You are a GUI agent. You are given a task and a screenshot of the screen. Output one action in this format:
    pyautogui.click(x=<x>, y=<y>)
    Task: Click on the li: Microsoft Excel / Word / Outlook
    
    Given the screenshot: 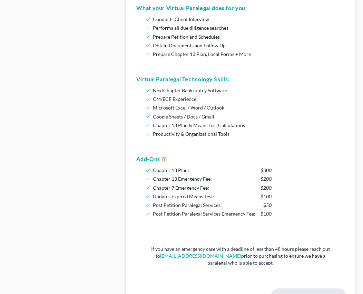 What is the action you would take?
    pyautogui.click(x=247, y=107)
    